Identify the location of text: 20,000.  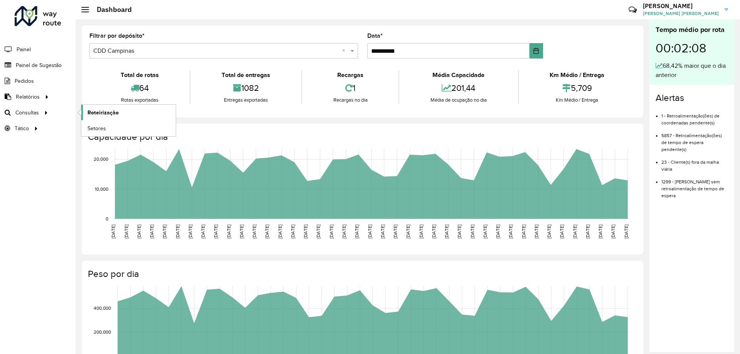
(101, 159).